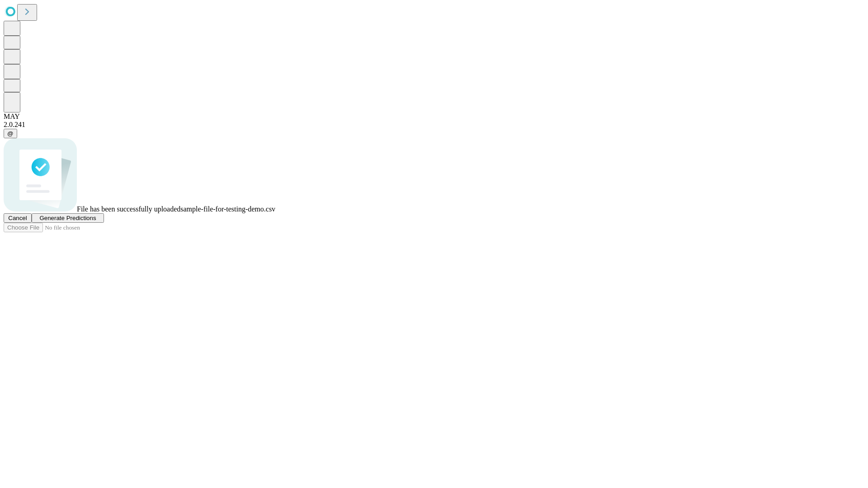 Image resolution: width=868 pixels, height=488 pixels. What do you see at coordinates (18, 218) in the screenshot?
I see `span: Cancel` at bounding box center [18, 218].